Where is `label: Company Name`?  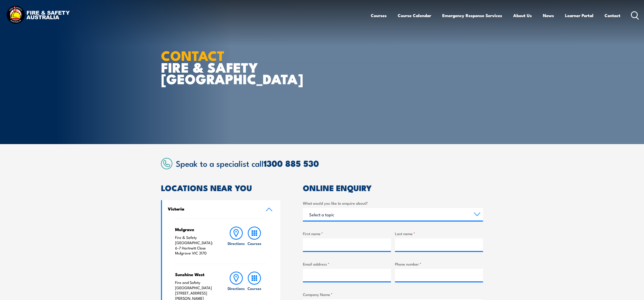 label: Company Name is located at coordinates (393, 294).